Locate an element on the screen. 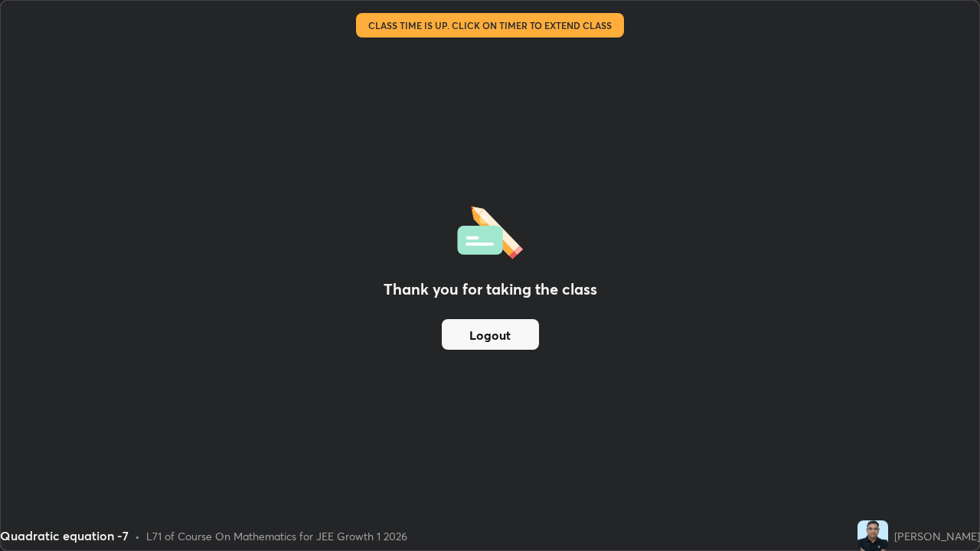 Image resolution: width=980 pixels, height=551 pixels. img: offlineFeedback.1438e8b3.svg is located at coordinates (490, 230).